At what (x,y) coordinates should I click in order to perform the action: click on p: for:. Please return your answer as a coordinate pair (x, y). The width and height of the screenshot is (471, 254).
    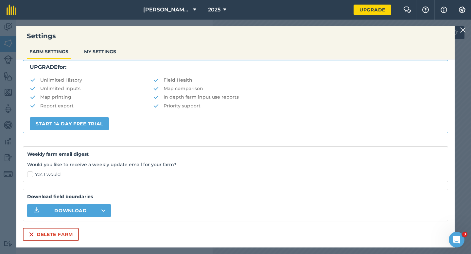
    Looking at the image, I should click on (235, 67).